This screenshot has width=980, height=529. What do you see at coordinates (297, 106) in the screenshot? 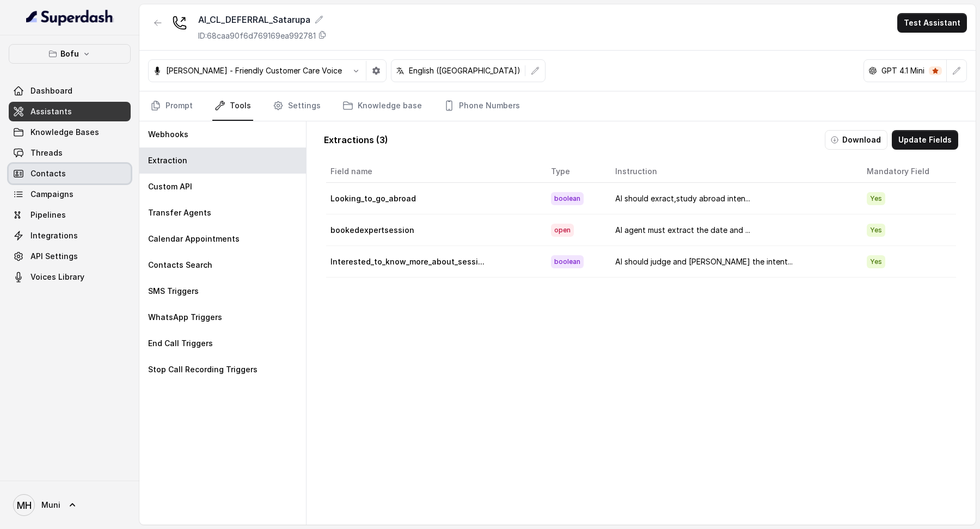
I see `a: Settings` at bounding box center [297, 106].